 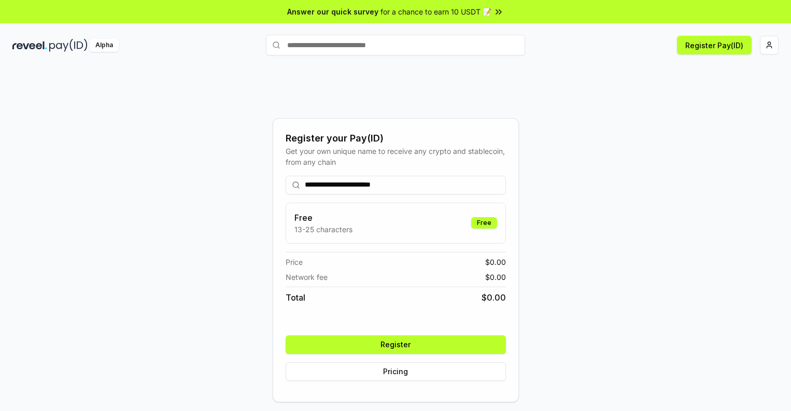 I want to click on button: Register Pay(ID), so click(x=714, y=45).